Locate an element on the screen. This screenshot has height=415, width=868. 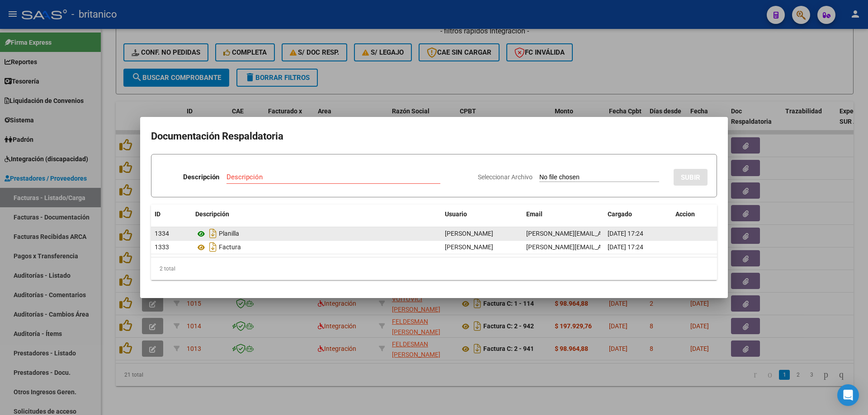
span: Accion is located at coordinates (685, 214).